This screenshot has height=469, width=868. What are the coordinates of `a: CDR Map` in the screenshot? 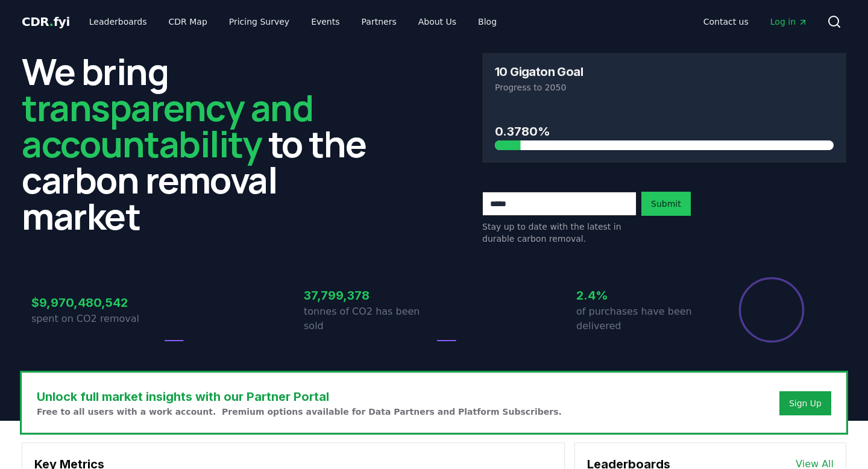 It's located at (188, 22).